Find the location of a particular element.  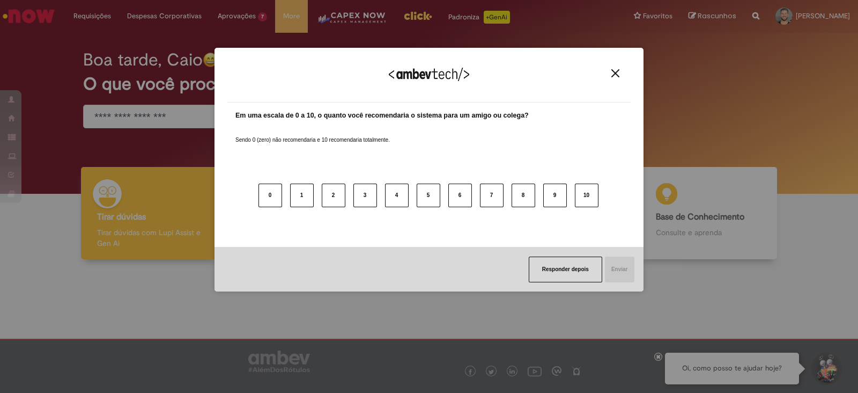

img: Close is located at coordinates (615, 73).